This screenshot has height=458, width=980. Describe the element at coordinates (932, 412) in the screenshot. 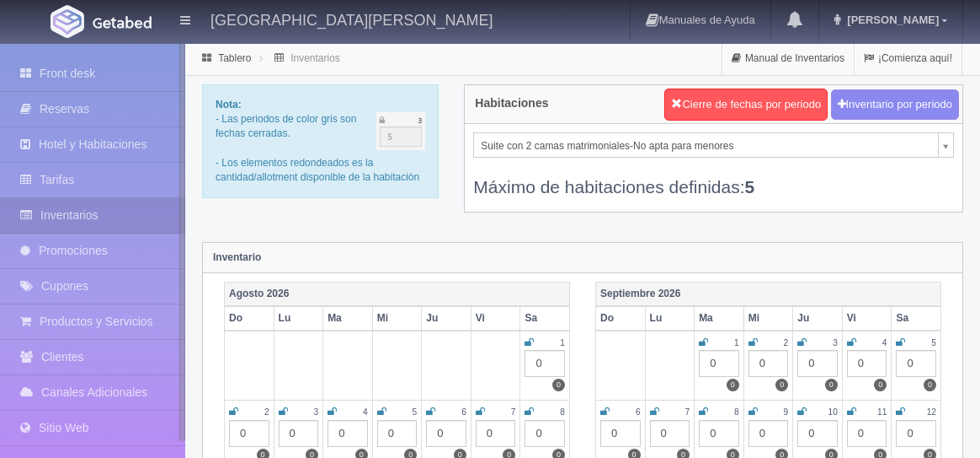

I see `small: 12` at that location.